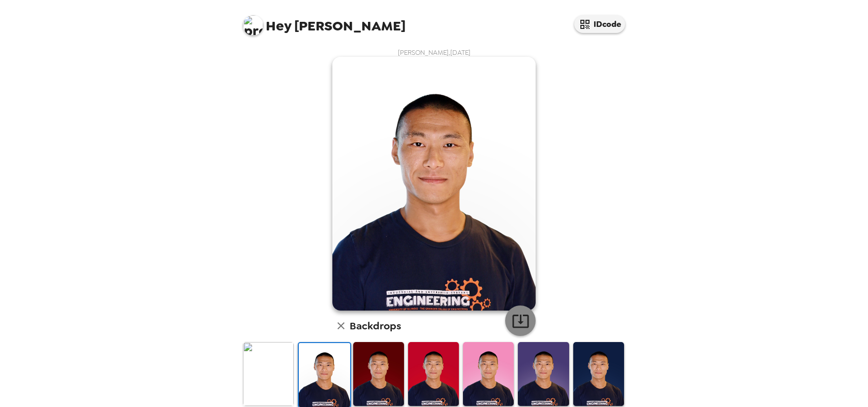 This screenshot has height=407, width=868. I want to click on h6: Backdrops, so click(375, 326).